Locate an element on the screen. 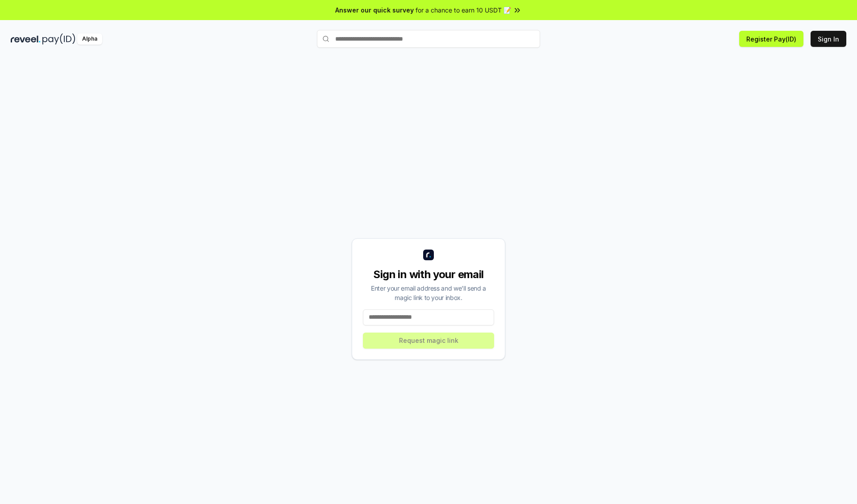 The height and width of the screenshot is (504, 857). img: logo_small is located at coordinates (429, 255).